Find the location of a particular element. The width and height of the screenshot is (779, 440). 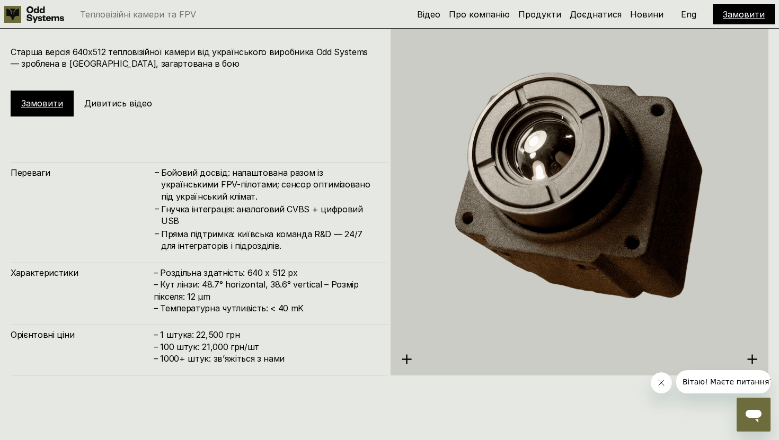

h4: Старша версія 640х512 тепловізійної камери від українського виробника Odd Systems — зроблена в [G... is located at coordinates (194, 58).